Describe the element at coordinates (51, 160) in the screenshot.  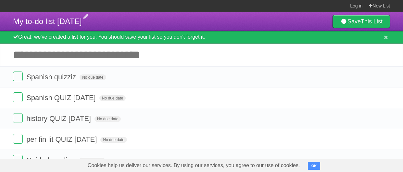
I see `span: Guided reading` at that location.